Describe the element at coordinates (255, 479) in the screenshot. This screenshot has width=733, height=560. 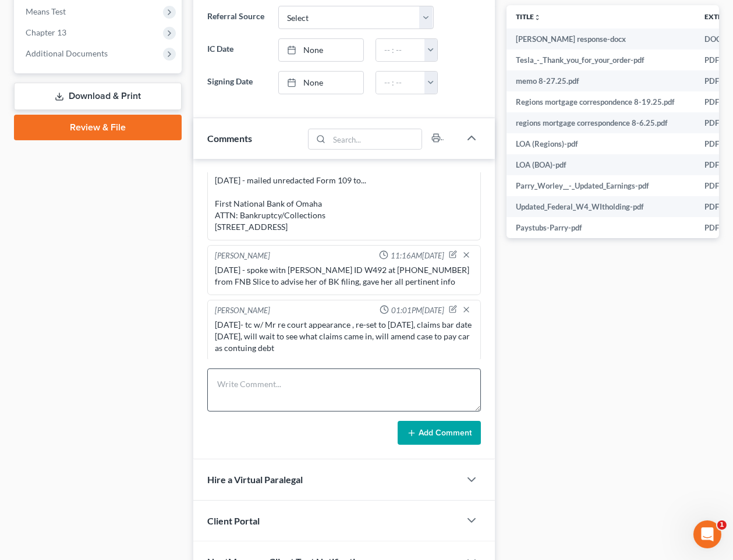
I see `span: Hire a Virtual Paralegal` at that location.